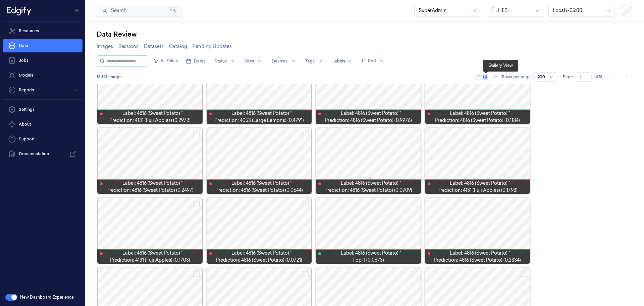  Describe the element at coordinates (477, 190) in the screenshot. I see `span: Prediction: 4131 (Fuji Apples) (0.1793)` at that location.